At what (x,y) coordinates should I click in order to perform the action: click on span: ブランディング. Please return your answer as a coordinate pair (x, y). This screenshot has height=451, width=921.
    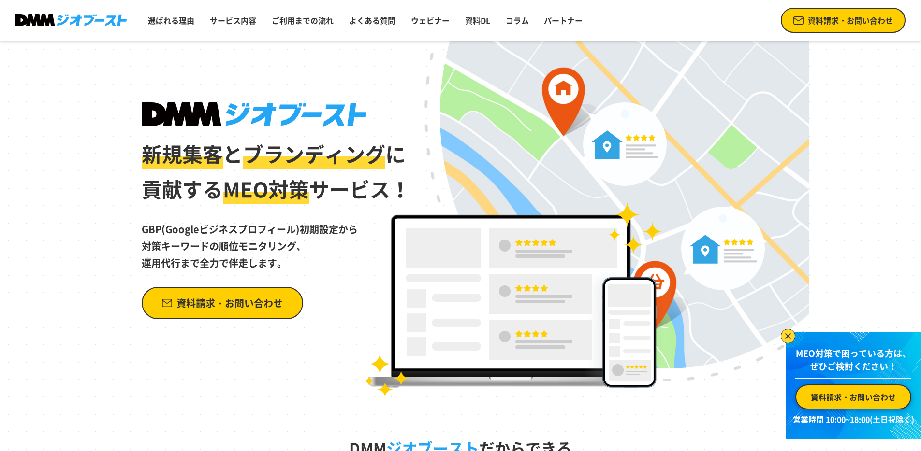
    Looking at the image, I should click on (314, 154).